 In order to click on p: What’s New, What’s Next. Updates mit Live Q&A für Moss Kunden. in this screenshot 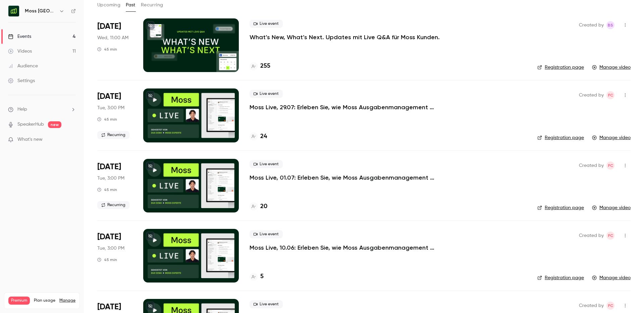, I will do `click(344, 37)`.